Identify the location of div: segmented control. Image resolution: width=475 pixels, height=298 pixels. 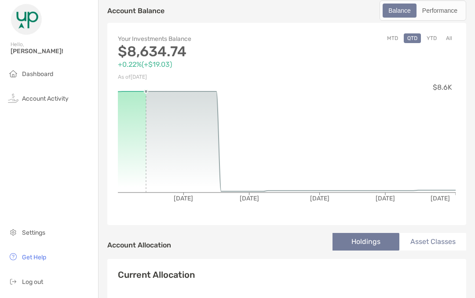
(423, 11).